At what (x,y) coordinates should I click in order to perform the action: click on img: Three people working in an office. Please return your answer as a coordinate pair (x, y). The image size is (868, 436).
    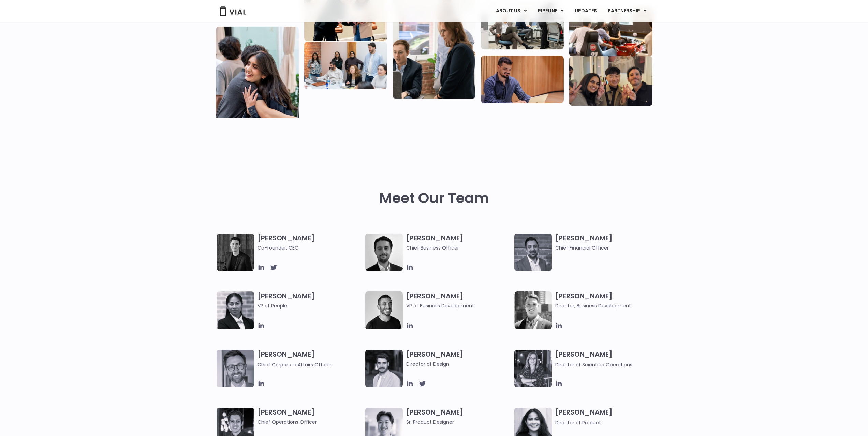
    Looking at the image, I should click on (523, 25).